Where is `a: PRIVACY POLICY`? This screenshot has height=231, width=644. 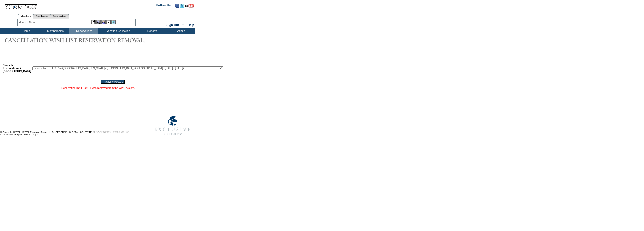 a: PRIVACY POLICY is located at coordinates (102, 132).